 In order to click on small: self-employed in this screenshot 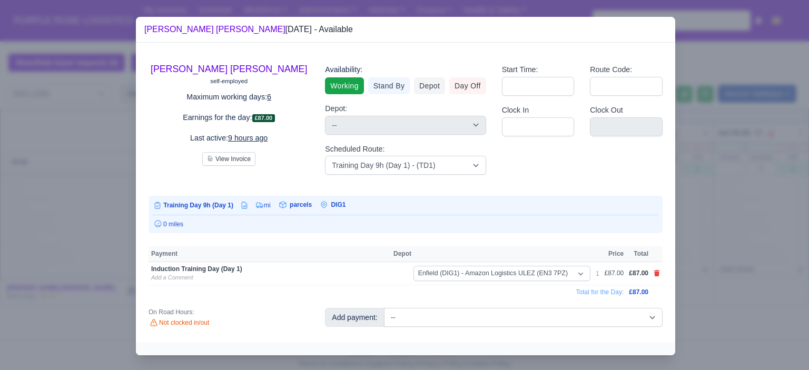, I will do `click(229, 81)`.